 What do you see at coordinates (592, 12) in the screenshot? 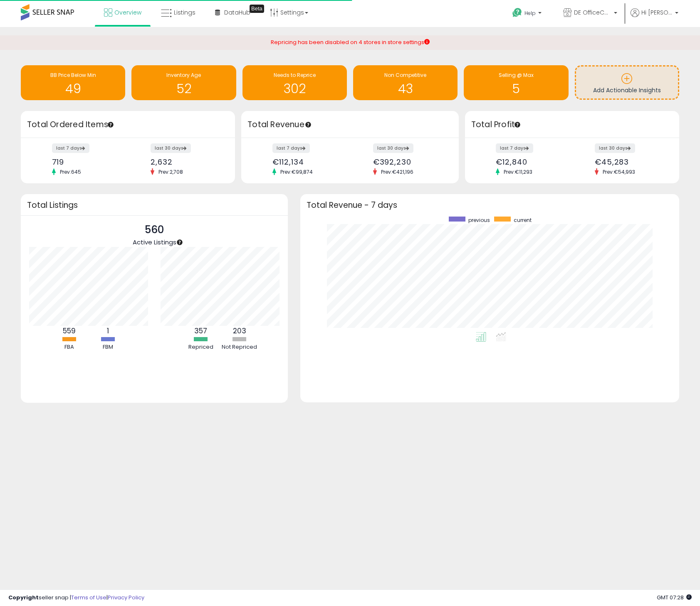
I see `span: DE OfficeCom Solutions DE` at bounding box center [592, 12].